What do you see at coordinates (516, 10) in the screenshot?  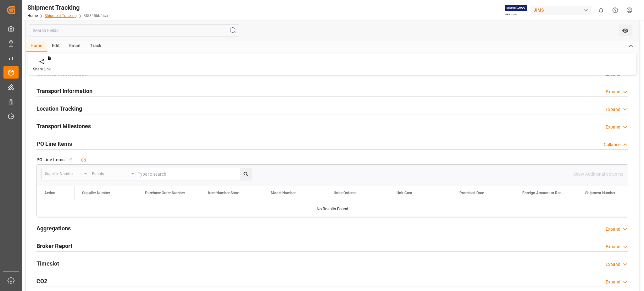 I see `img: Exertis%20JAM%20-%20Email%20Logo.jpg_1722504956.jpg` at bounding box center [516, 10].